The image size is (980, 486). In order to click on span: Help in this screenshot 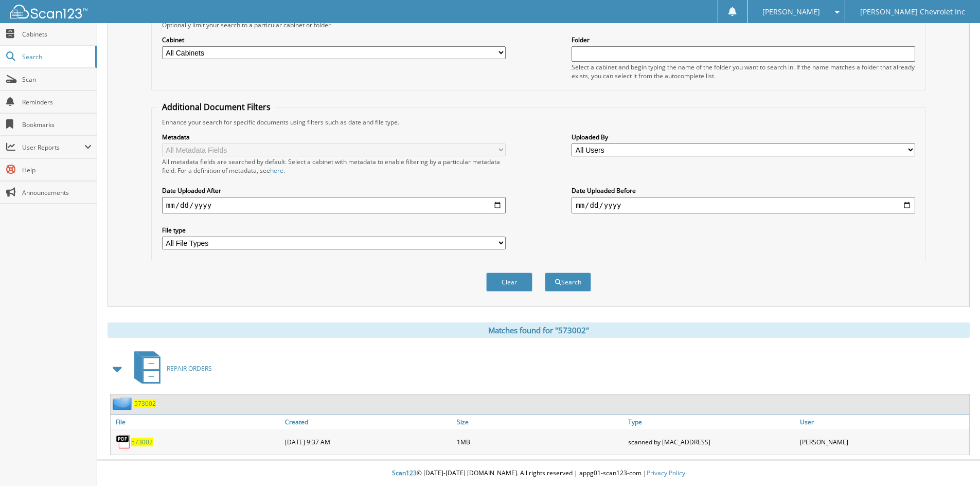, I will do `click(56, 170)`.